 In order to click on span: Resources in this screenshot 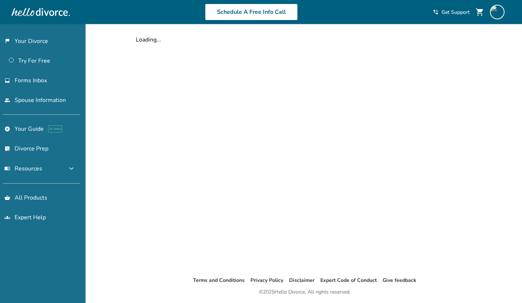, I will do `click(23, 169)`.